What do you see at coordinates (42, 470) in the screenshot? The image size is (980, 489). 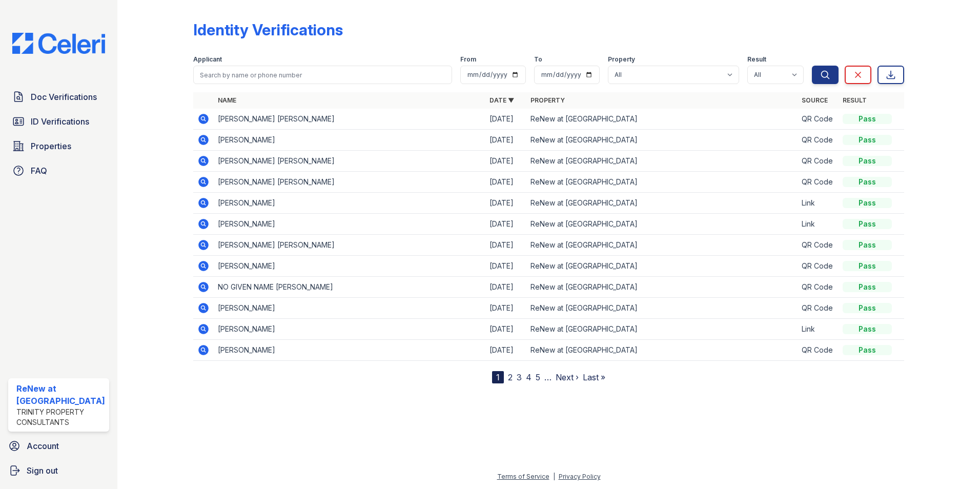 I see `span: Sign out` at bounding box center [42, 470].